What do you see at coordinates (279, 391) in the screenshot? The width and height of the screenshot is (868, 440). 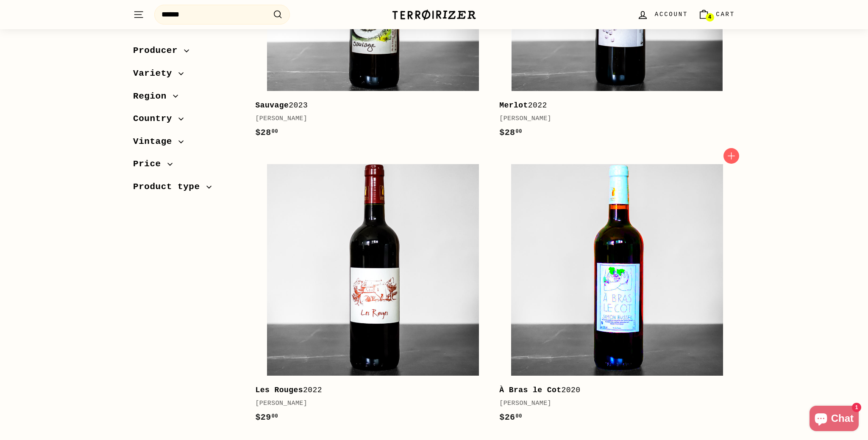 I see `b: Les Rouges` at bounding box center [279, 391].